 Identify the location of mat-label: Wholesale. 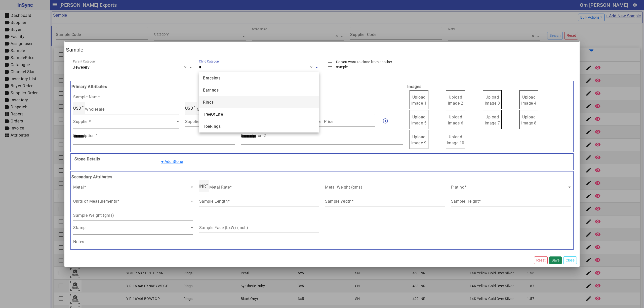
(95, 109).